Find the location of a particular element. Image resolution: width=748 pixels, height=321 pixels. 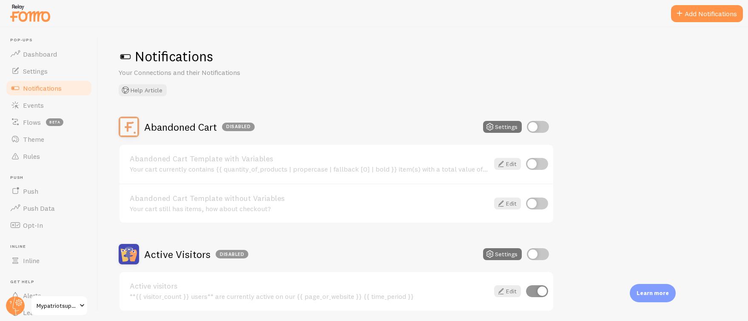

div: Your cart still has items, how about checkout? is located at coordinates (309, 208).